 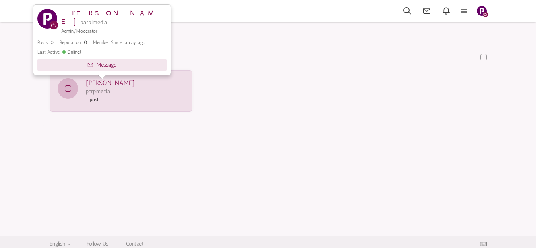 What do you see at coordinates (97, 244) in the screenshot?
I see `a: Follow Us` at bounding box center [97, 244].